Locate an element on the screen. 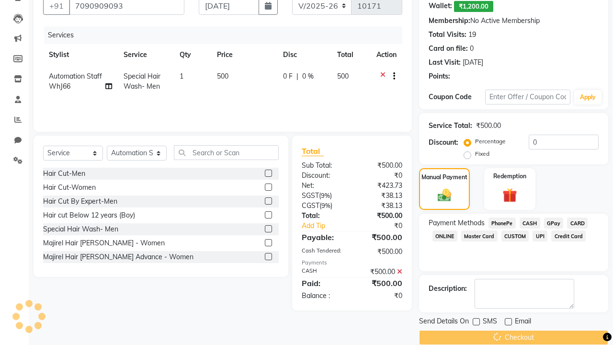  div: 0 is located at coordinates (471, 48).